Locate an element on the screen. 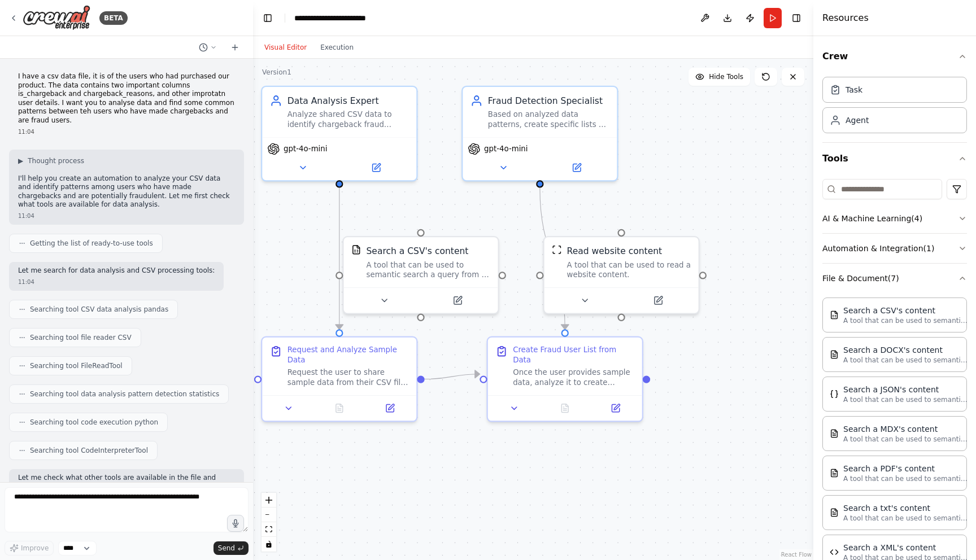 This screenshot has width=976, height=560. div: Search a PDF's content is located at coordinates (905, 468).